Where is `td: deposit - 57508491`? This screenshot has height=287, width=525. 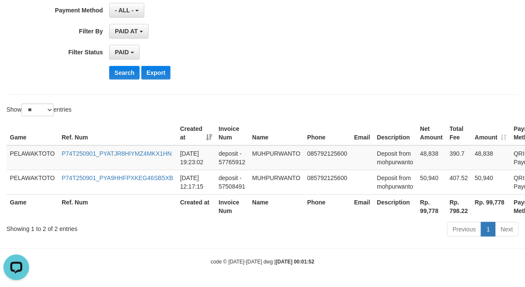 td: deposit - 57508491 is located at coordinates (232, 182).